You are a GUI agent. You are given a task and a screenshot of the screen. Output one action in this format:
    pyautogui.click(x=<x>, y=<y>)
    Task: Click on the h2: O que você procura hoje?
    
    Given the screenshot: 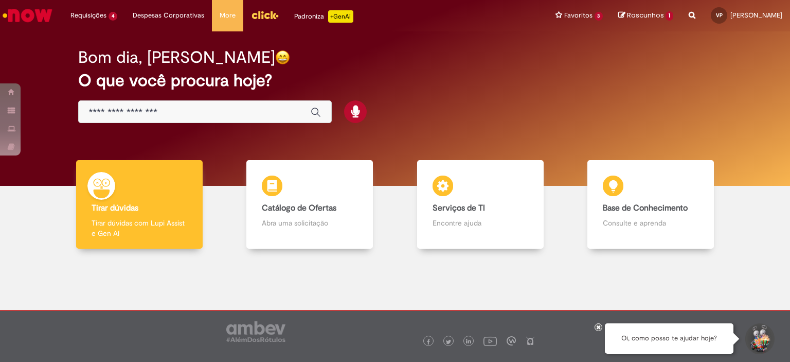 What is the action you would take?
    pyautogui.click(x=395, y=80)
    